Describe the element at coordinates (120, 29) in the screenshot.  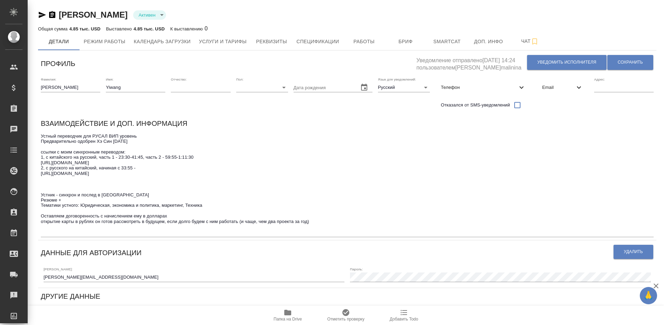
I see `p: Выставлено` at that location.